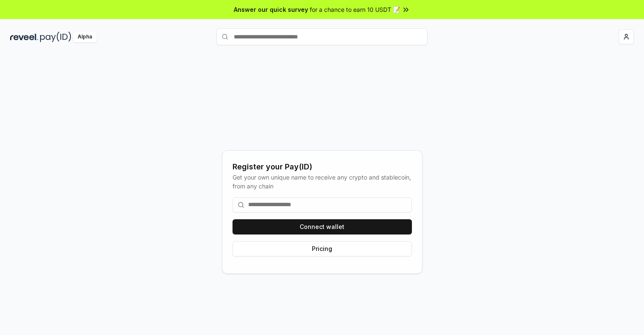  Describe the element at coordinates (322, 249) in the screenshot. I see `button: Pricing` at that location.